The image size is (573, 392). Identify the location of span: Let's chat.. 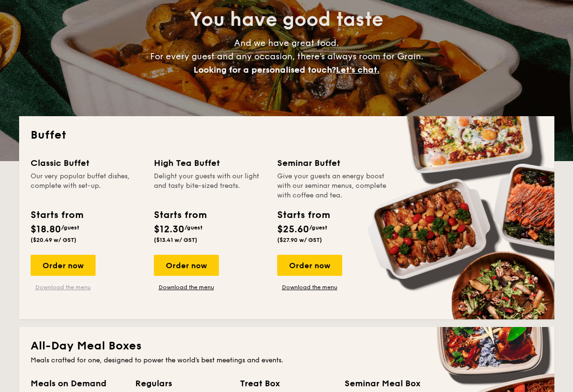
(358, 70).